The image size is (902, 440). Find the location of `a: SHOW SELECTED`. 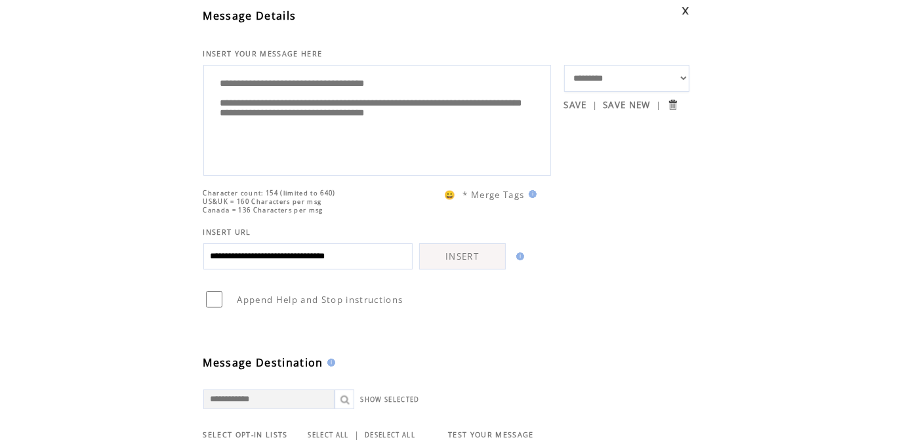

a: SHOW SELECTED is located at coordinates (390, 399).